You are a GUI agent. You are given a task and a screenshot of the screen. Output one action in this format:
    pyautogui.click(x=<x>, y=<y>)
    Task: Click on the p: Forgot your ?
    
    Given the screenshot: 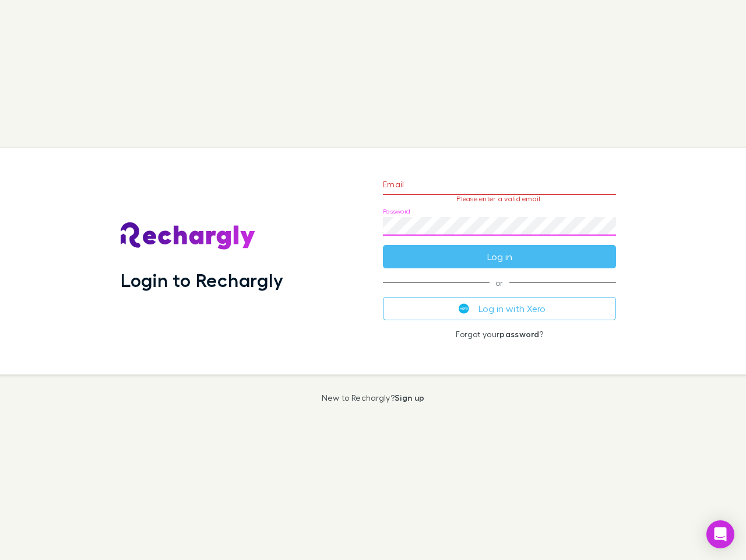 What is the action you would take?
    pyautogui.click(x=499, y=334)
    